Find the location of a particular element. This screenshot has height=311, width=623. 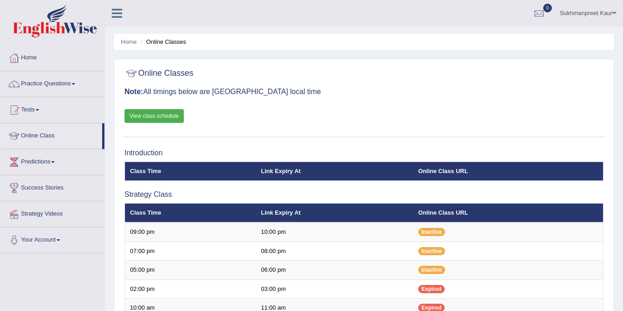

a: Your Account is located at coordinates (52, 239).